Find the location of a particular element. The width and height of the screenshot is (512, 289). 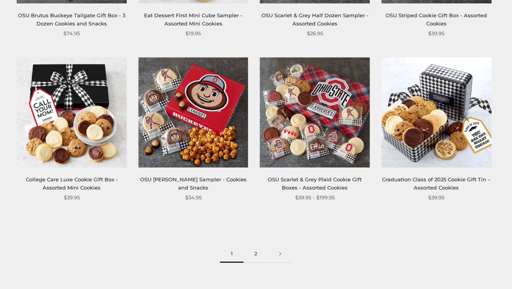

img: College Care Luxe Cookie Gift Box - Assorted Mini Cookies is located at coordinates (72, 112).